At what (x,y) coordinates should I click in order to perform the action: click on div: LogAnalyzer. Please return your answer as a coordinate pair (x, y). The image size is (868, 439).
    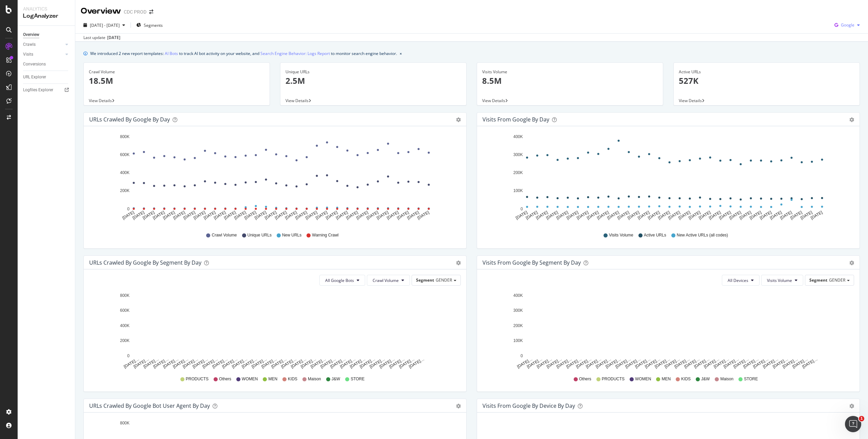
    Looking at the image, I should click on (46, 16).